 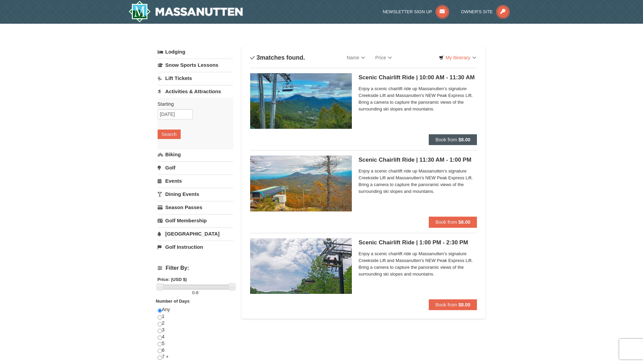 I want to click on img: 24896431-1-a2e2611b.jpg, so click(x=301, y=101).